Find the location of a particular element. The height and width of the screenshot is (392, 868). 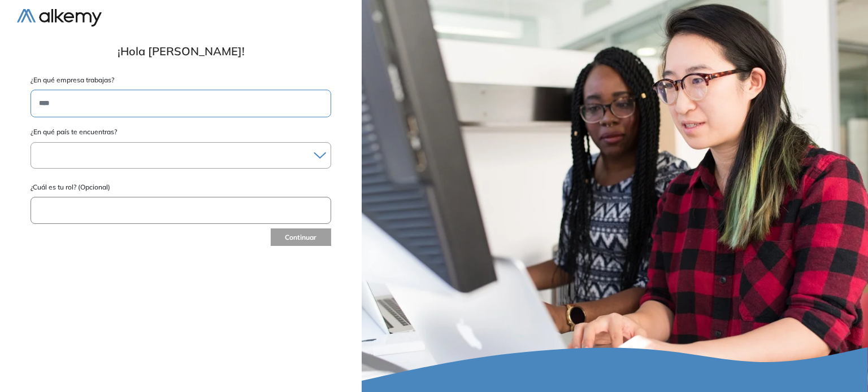

label: ¿Cuál es tu rol? (Opcional) is located at coordinates (181, 187).